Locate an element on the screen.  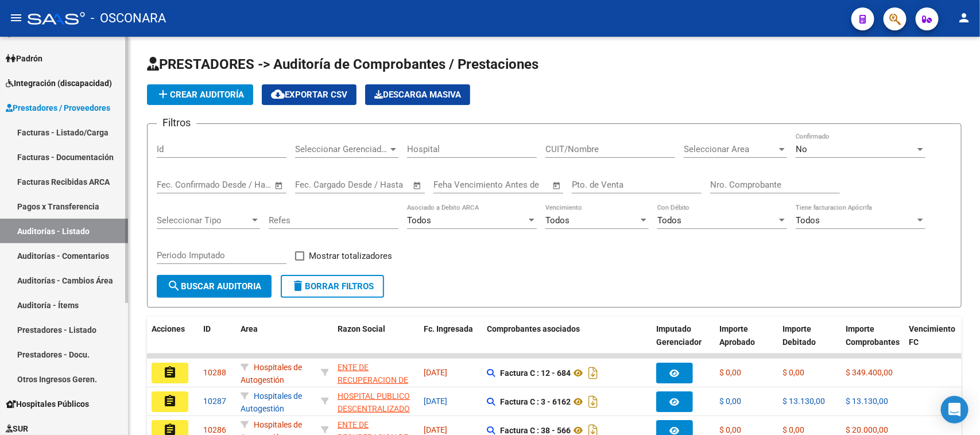
span: SUR is located at coordinates (17, 429).